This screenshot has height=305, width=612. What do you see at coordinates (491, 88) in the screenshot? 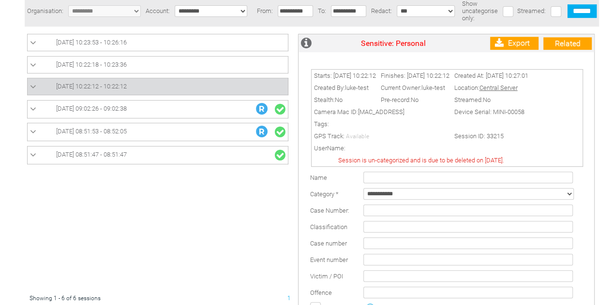
I see `td: Location:` at bounding box center [491, 88].